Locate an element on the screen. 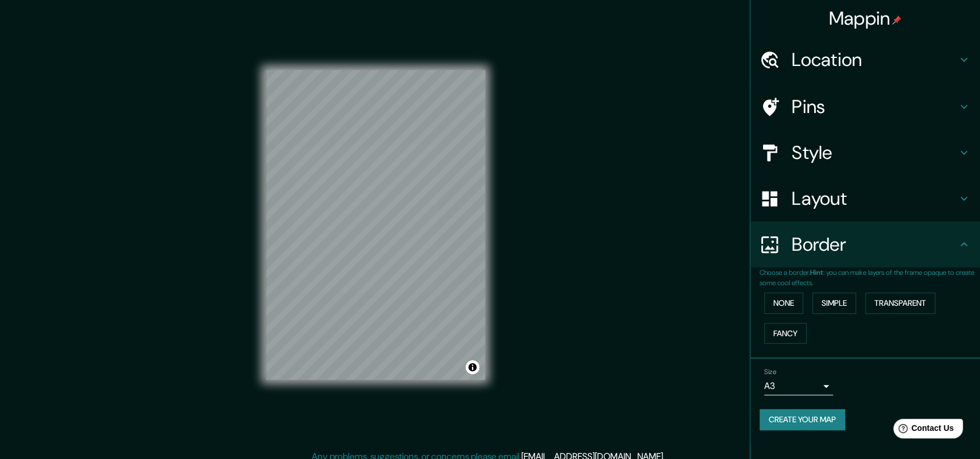 The width and height of the screenshot is (980, 459). div: Style is located at coordinates (866, 153).